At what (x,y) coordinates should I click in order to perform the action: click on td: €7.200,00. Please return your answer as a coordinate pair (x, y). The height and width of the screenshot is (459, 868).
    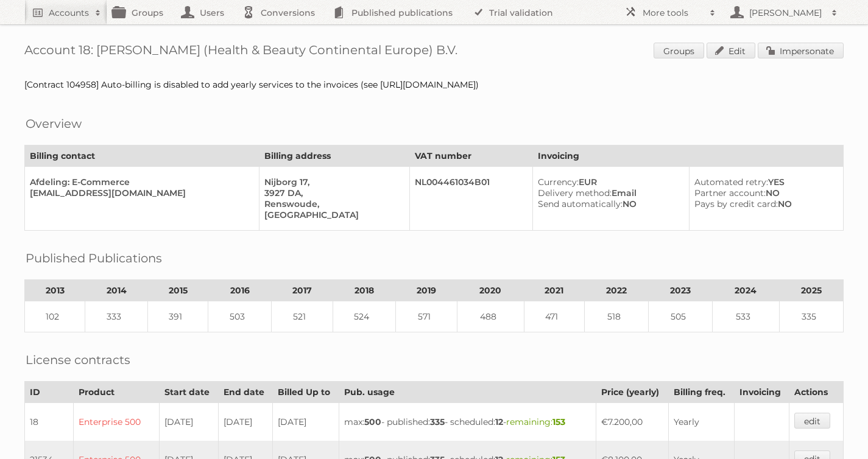
    Looking at the image, I should click on (632, 422).